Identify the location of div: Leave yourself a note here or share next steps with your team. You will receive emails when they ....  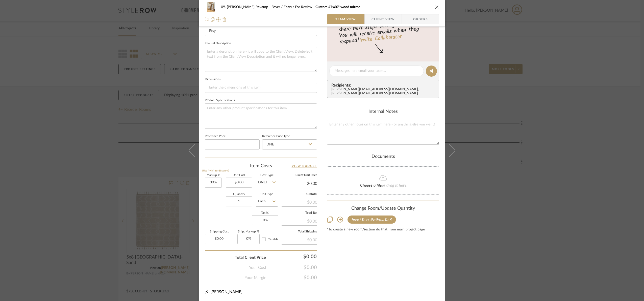
(383, 29).